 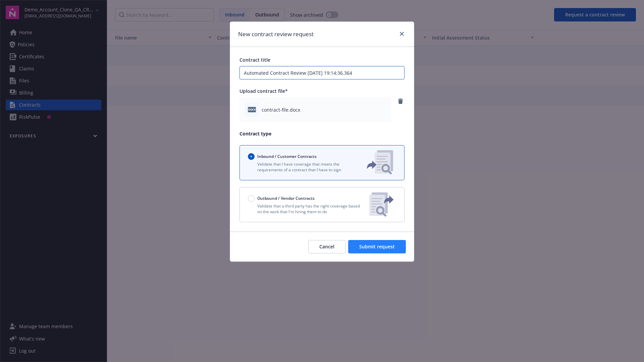 I want to click on span: Submit request, so click(x=377, y=246).